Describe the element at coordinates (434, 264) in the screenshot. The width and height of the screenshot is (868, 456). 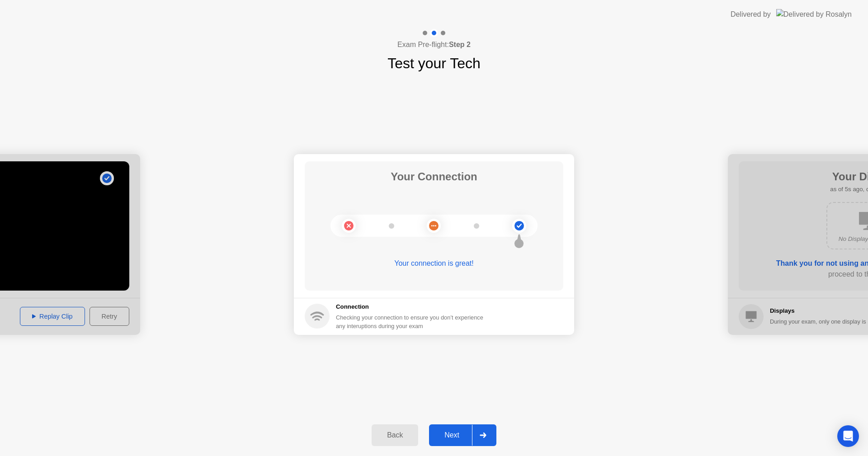
I see `div: Your connection is great!` at that location.